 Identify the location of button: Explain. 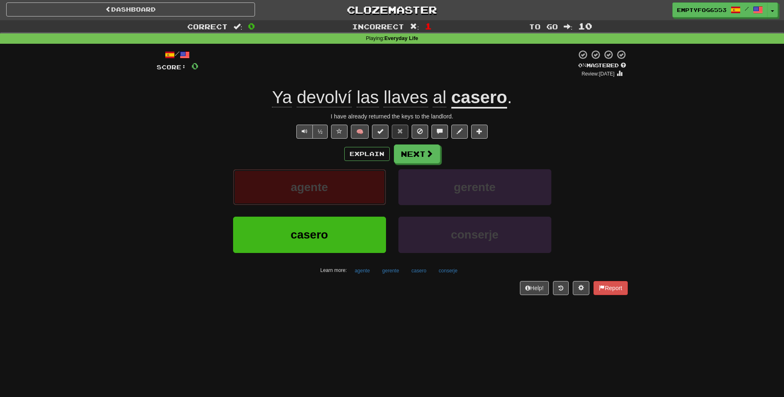
(367, 154).